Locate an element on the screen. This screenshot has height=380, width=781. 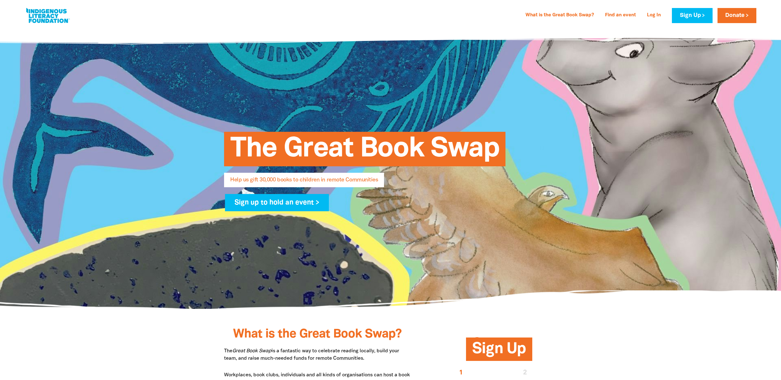
span: The Great Book Swap is located at coordinates (365, 151).